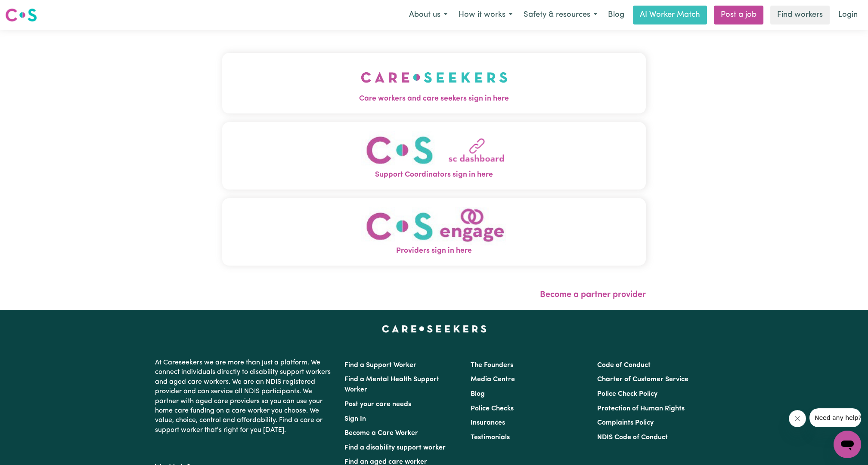 The width and height of the screenshot is (868, 465). Describe the element at coordinates (627, 394) in the screenshot. I see `a: Police Check Policy` at that location.